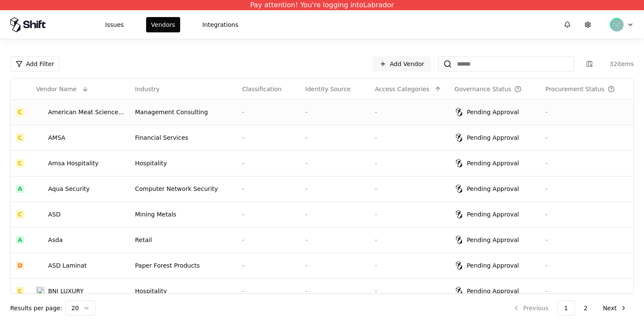  What do you see at coordinates (163, 24) in the screenshot?
I see `button: Vendors` at bounding box center [163, 24].